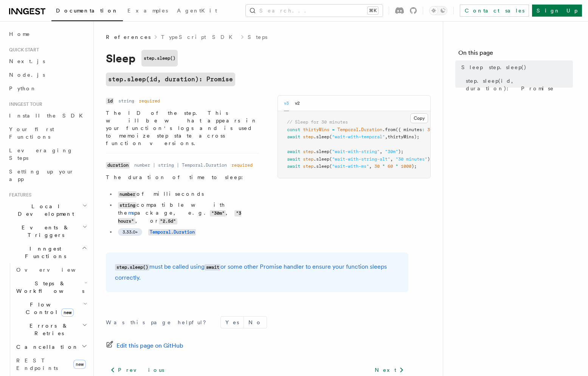 Image resolution: width=588 pixels, height=376 pixels. I want to click on dd: required, so click(242, 165).